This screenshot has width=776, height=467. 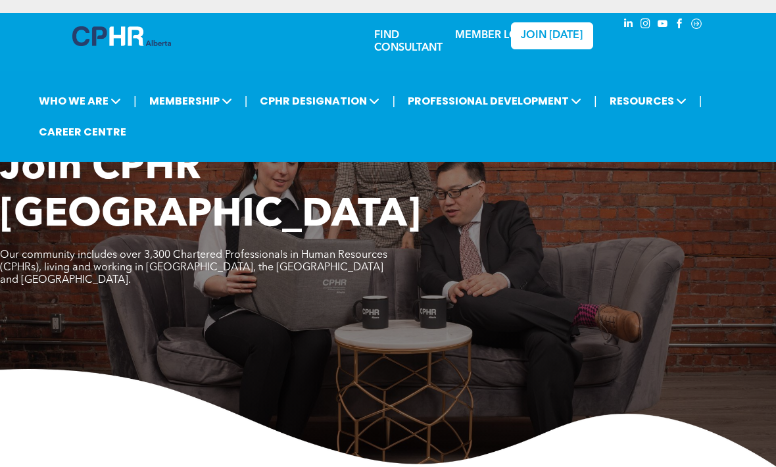 What do you see at coordinates (82, 132) in the screenshot?
I see `a: CAREER CENTRE` at bounding box center [82, 132].